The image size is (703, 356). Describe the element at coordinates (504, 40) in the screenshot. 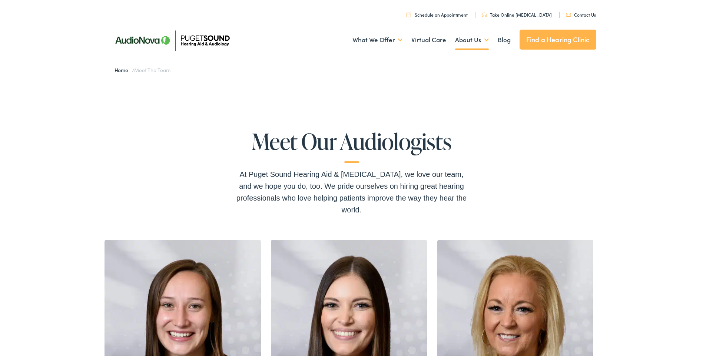

I see `a: Blog` at that location.